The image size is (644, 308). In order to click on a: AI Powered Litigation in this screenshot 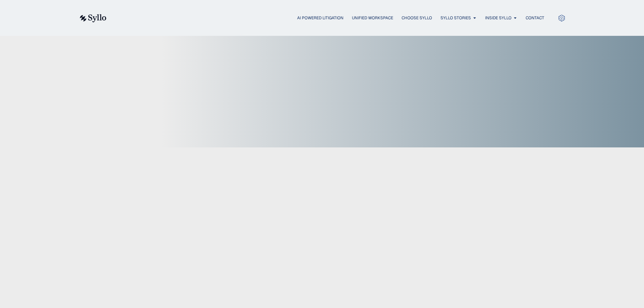, I will do `click(320, 18)`.